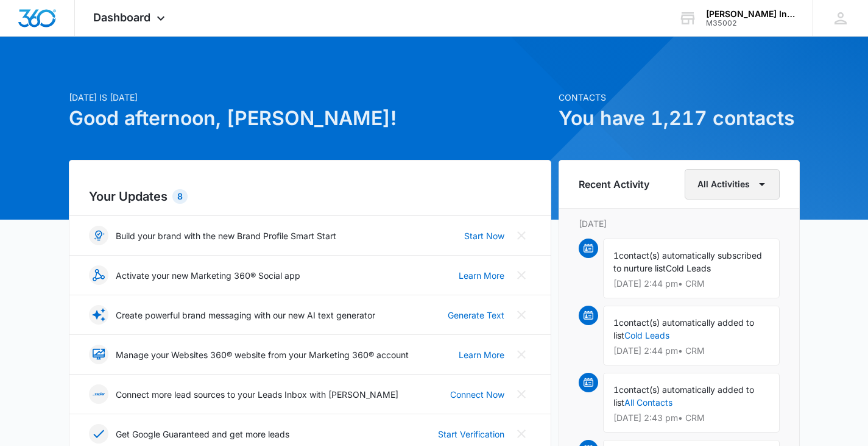 This screenshot has width=868, height=446. I want to click on a: All Contacts, so click(648, 402).